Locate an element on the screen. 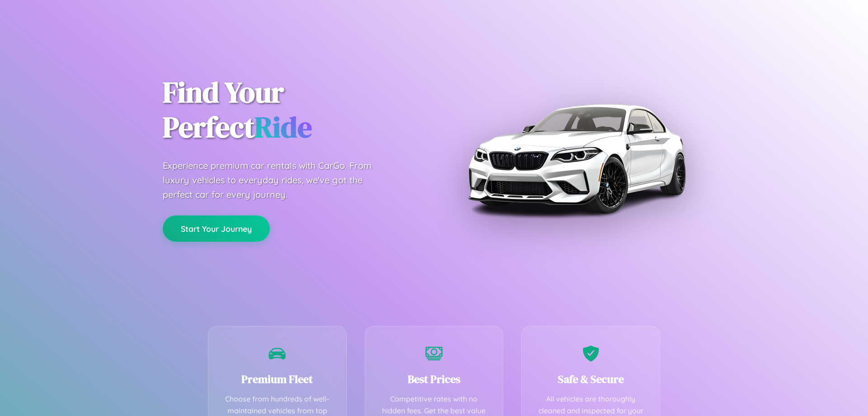  span: Ride is located at coordinates (283, 126).